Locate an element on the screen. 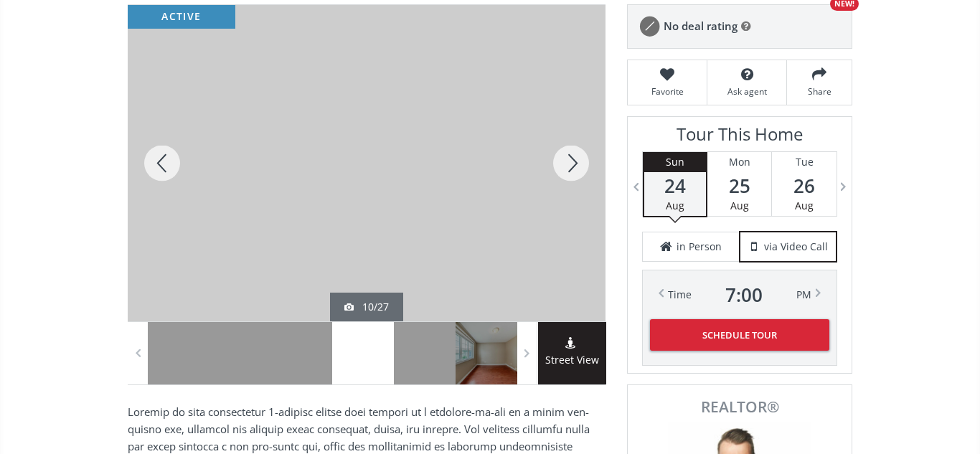  div: Sun is located at coordinates (675, 162).